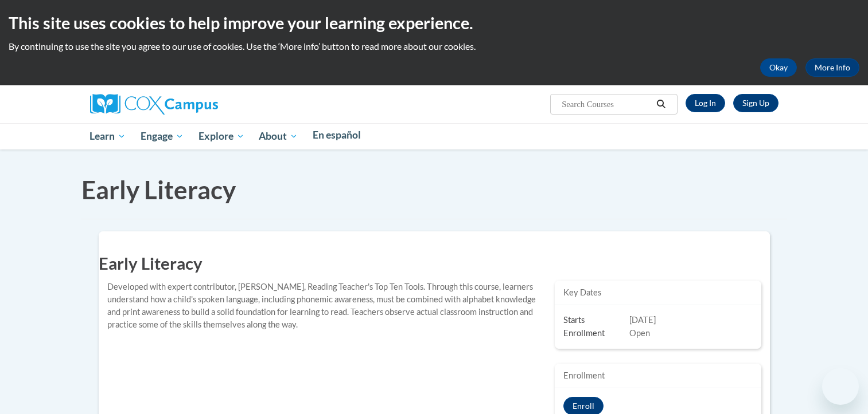 The width and height of the screenshot is (868, 414). What do you see at coordinates (162, 136) in the screenshot?
I see `span: Engage` at bounding box center [162, 136].